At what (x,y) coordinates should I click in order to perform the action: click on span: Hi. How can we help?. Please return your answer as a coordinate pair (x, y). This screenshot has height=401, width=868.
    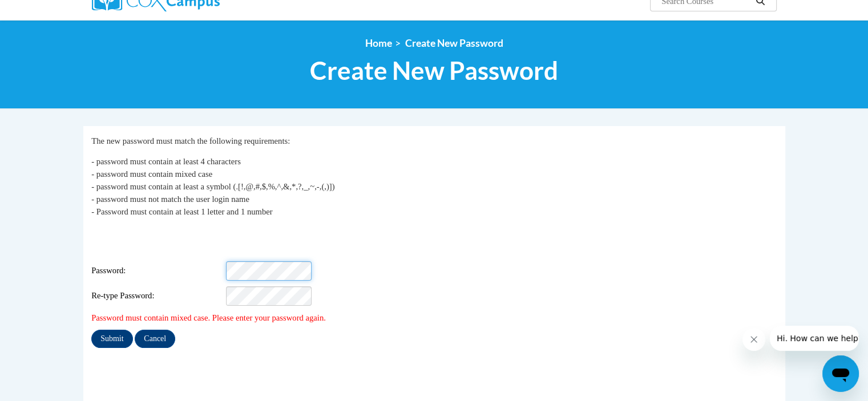
    Looking at the image, I should click on (50, 12).